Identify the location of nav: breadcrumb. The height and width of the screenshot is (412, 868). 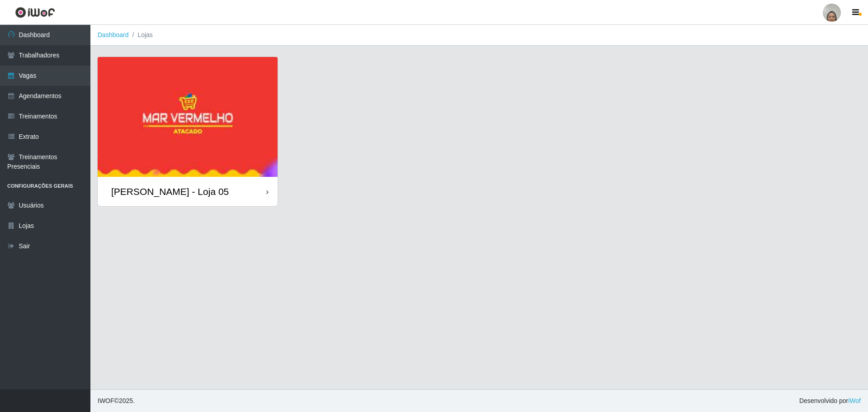
(479, 35).